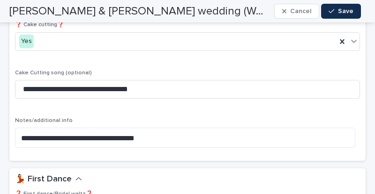  Describe the element at coordinates (300, 11) in the screenshot. I see `span: Cancel` at that location.